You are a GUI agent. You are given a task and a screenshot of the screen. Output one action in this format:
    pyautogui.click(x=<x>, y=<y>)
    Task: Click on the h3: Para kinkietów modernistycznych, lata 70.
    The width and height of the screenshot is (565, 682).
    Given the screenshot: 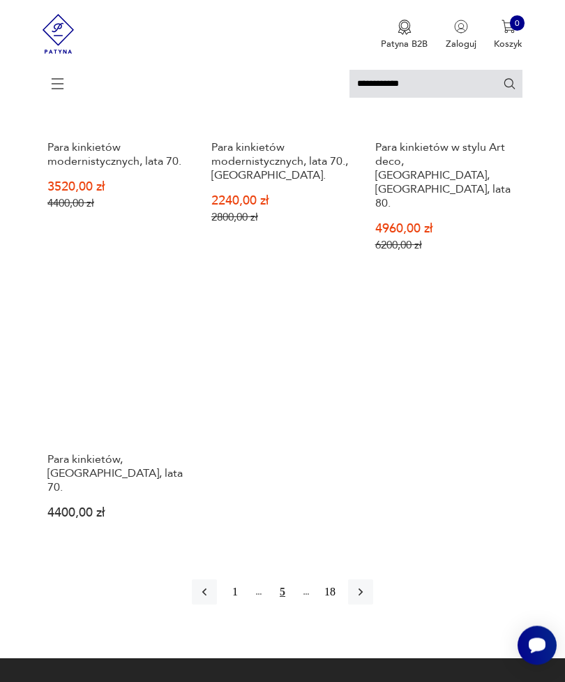 What is the action you would take?
    pyautogui.click(x=119, y=155)
    